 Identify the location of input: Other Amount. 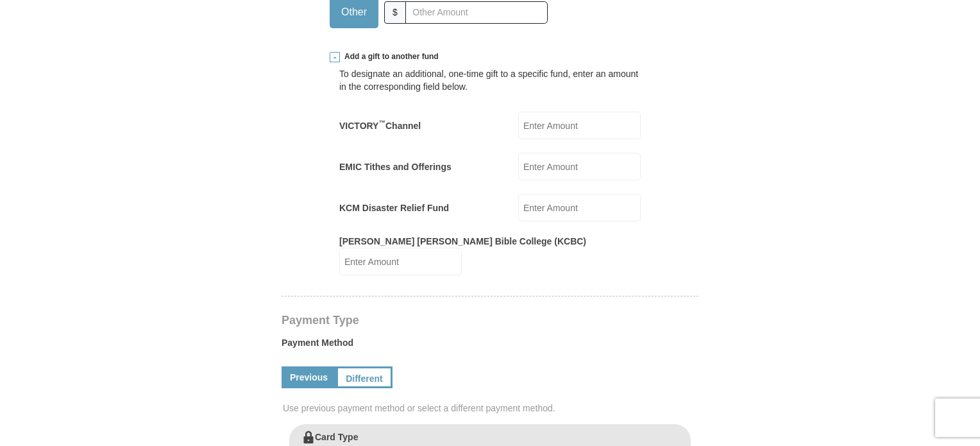
(476, 12).